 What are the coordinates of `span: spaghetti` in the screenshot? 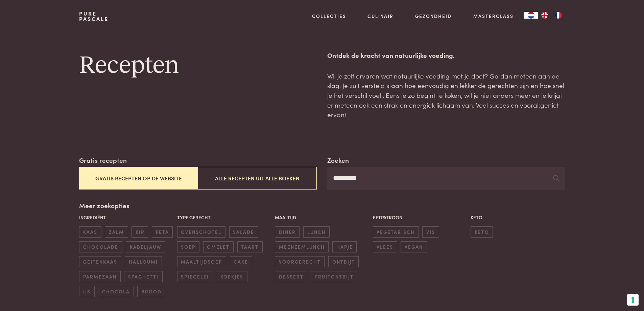 It's located at (143, 276).